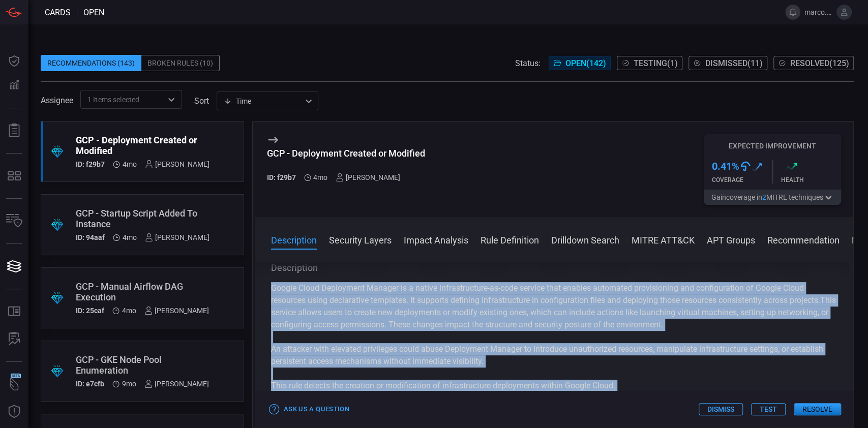  I want to click on span: May 27, 2025 5:49 AM, so click(130, 238).